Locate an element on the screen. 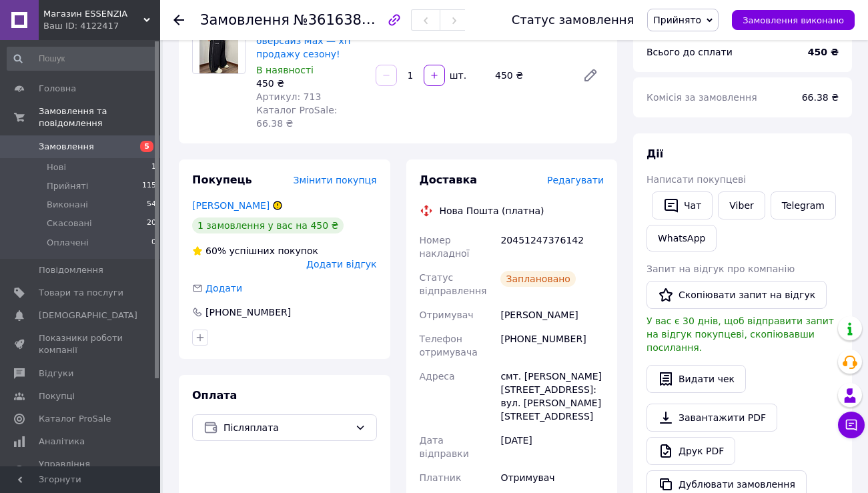 The height and width of the screenshot is (493, 868). span: Виконані is located at coordinates (68, 205).